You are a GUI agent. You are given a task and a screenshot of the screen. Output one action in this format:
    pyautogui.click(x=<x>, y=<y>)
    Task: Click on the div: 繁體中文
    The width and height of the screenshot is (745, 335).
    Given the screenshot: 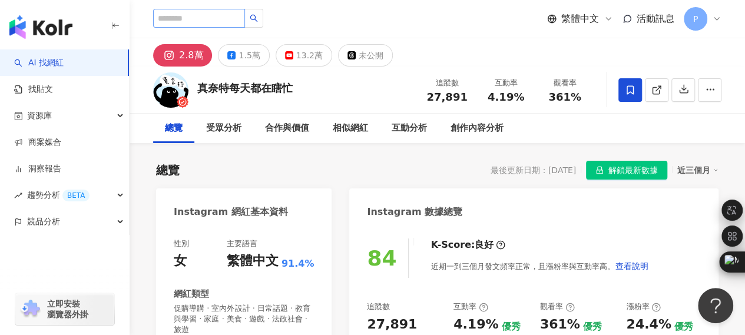 What is the action you would take?
    pyautogui.click(x=253, y=261)
    